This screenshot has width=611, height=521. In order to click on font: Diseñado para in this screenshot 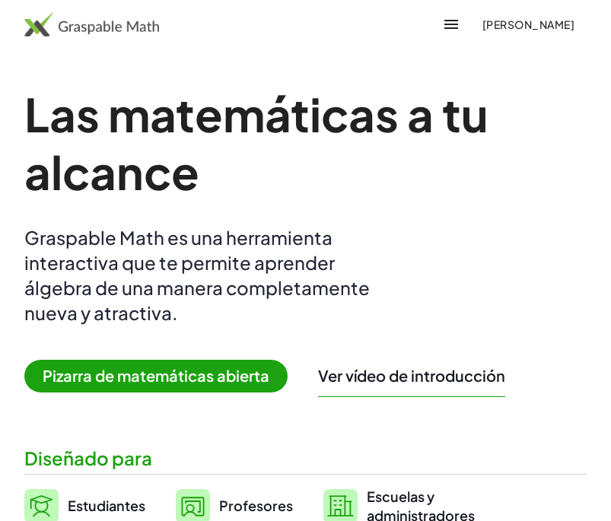, I will do `click(88, 458)`.